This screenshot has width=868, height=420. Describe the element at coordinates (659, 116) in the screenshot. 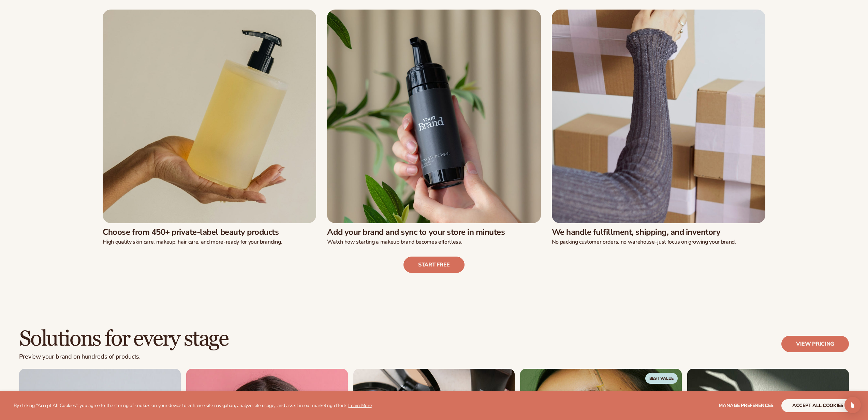

I see `img: Female moving shipping boxes.` at that location.